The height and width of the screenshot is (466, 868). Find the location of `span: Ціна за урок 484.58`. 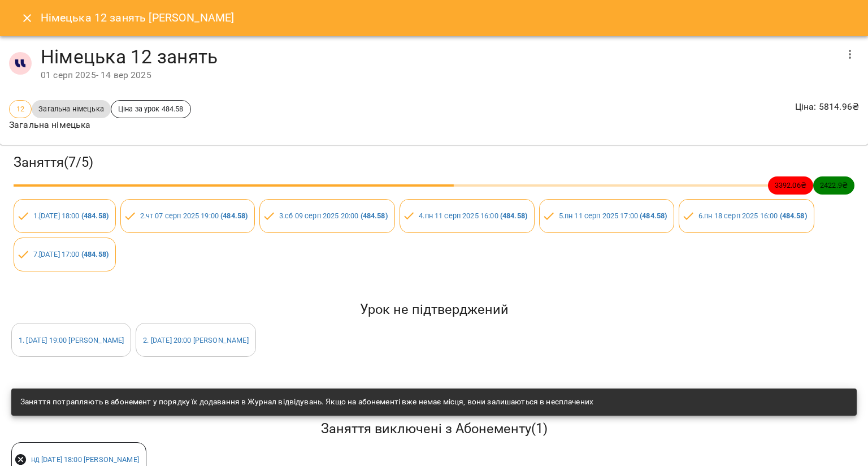

span: Ціна за урок 484.58 is located at coordinates (151, 109).